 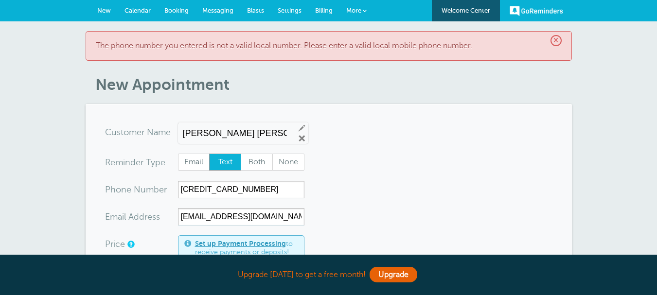 What do you see at coordinates (194, 162) in the screenshot?
I see `label: Email` at bounding box center [194, 162].